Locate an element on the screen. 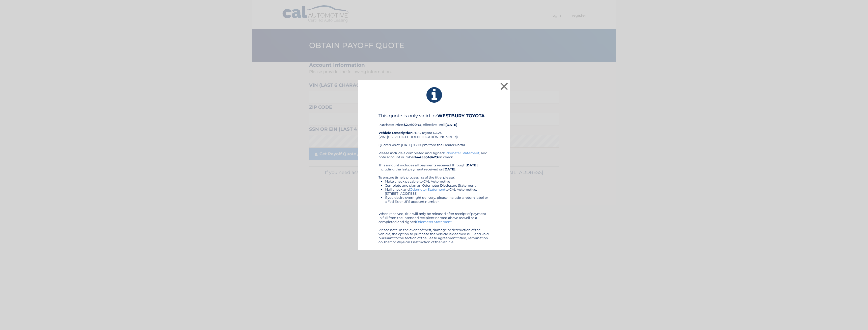  li: If you desire overnight delivery, please include a return label or a Fed Ex or UPS account number. is located at coordinates (437, 199).